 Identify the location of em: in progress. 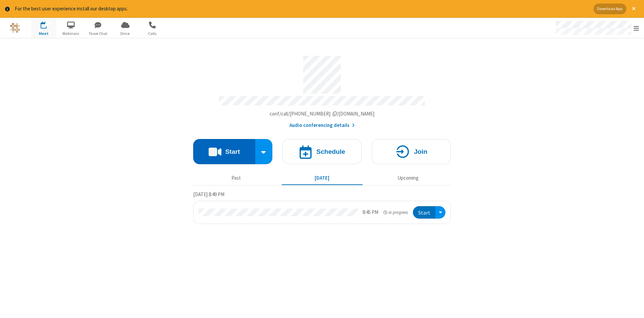
(395, 212).